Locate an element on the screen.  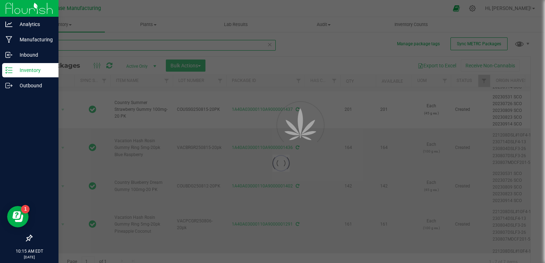
inline-svg: Analytics is located at coordinates (9, 24).